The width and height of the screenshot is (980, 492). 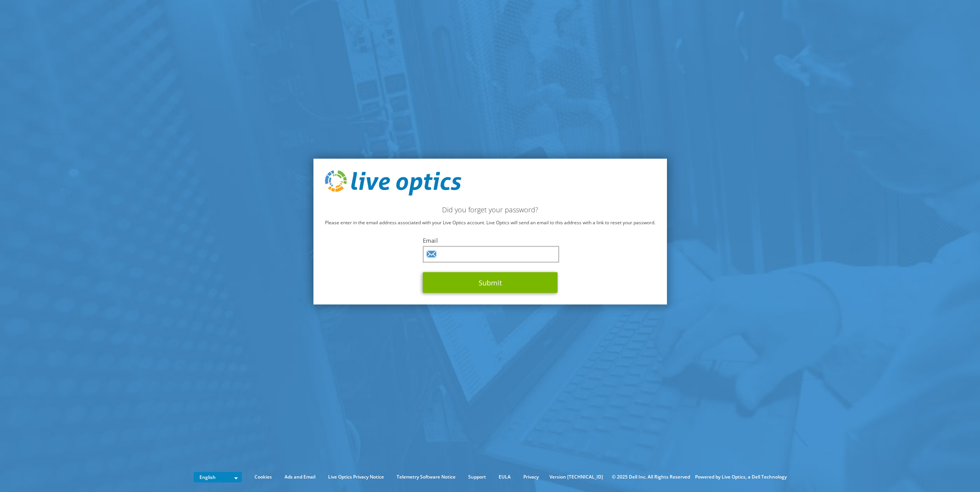 I want to click on a: Cookies, so click(x=263, y=477).